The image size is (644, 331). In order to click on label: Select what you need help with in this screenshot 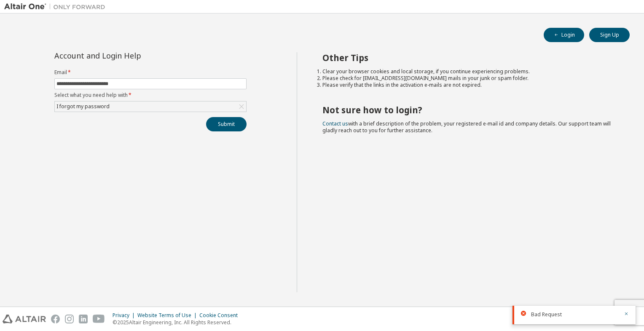, I will do `click(150, 95)`.